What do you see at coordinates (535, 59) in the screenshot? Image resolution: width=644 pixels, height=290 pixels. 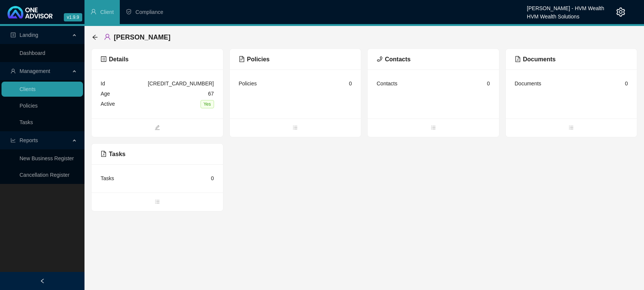 I see `span: Documents` at bounding box center [535, 59].